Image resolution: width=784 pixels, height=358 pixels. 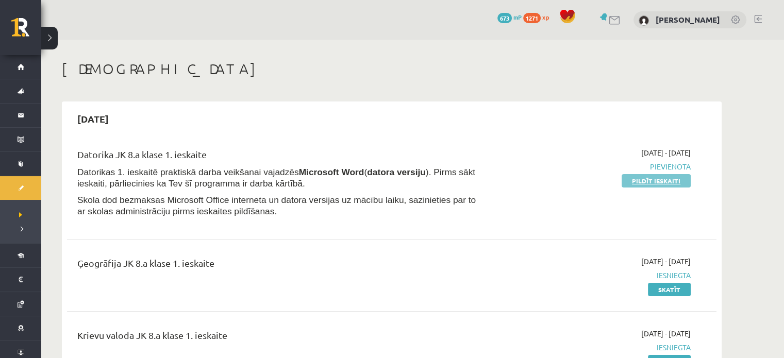 What do you see at coordinates (539, 17) in the screenshot?
I see `a: 1271 xp` at bounding box center [539, 17].